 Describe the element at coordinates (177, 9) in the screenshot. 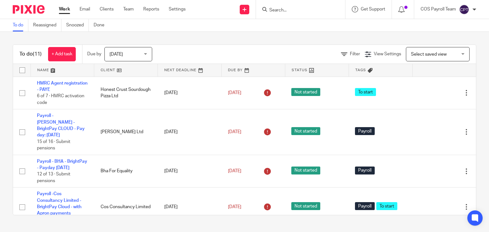

I see `a: Settings` at that location.